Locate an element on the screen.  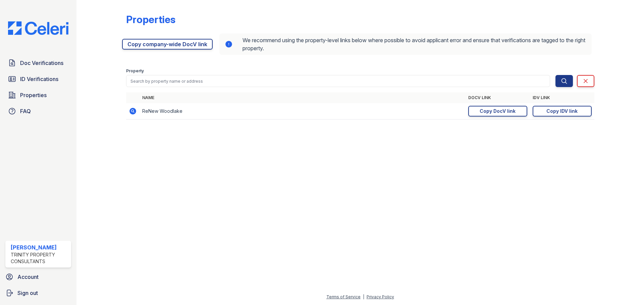
a: FAQ is located at coordinates (38, 111).